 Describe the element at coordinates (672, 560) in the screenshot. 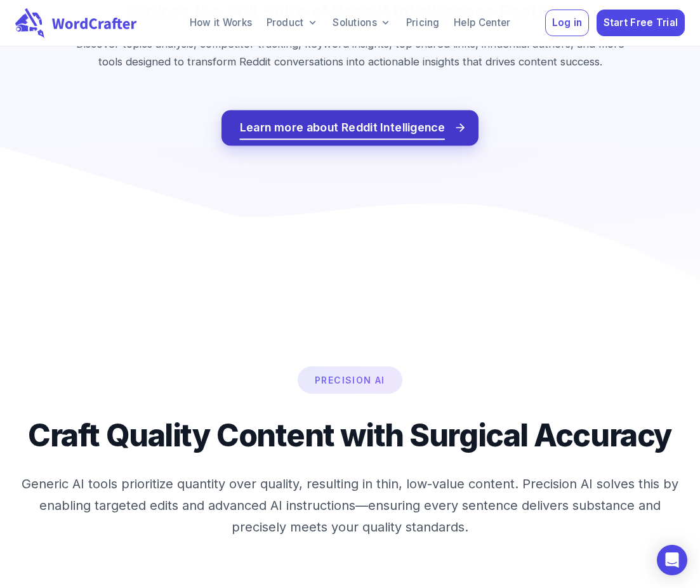

I see `div: Open Intercom Messenger` at that location.